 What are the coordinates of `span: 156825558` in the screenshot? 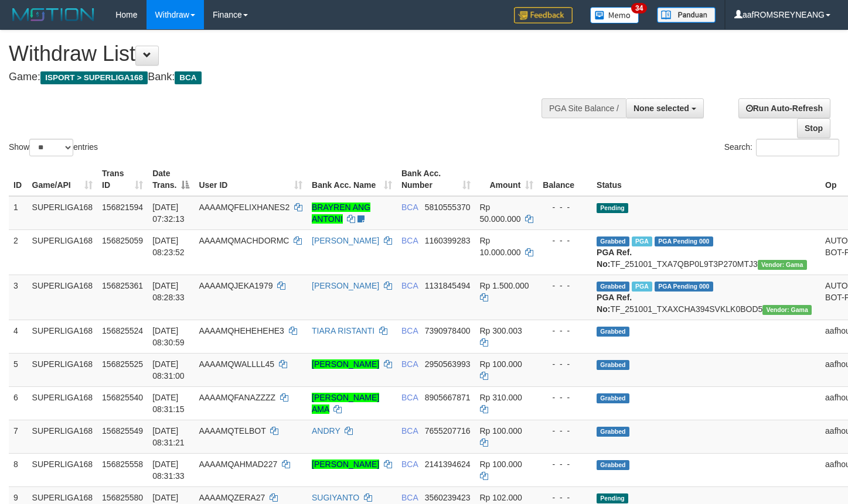 It's located at (123, 464).